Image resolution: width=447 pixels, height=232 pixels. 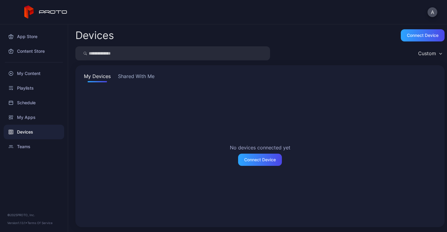 What do you see at coordinates (17, 222) in the screenshot?
I see `span: Version 1.13.1 •` at bounding box center [17, 222].